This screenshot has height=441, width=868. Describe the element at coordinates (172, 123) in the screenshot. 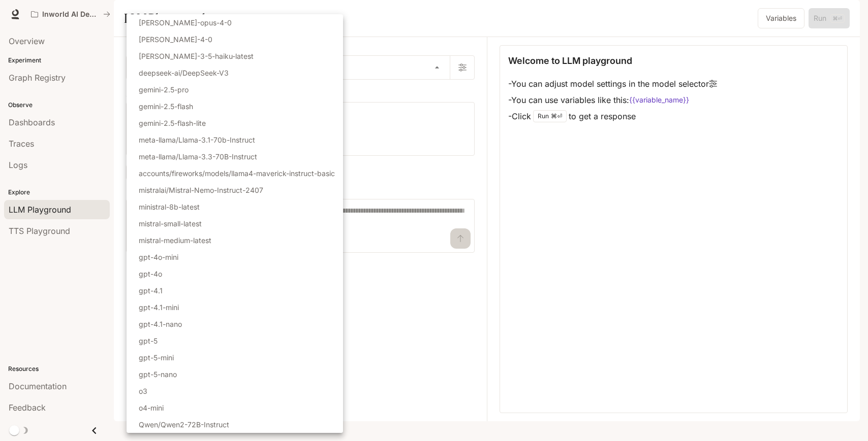

I see `p: gemini-2.5-flash-lite` at that location.